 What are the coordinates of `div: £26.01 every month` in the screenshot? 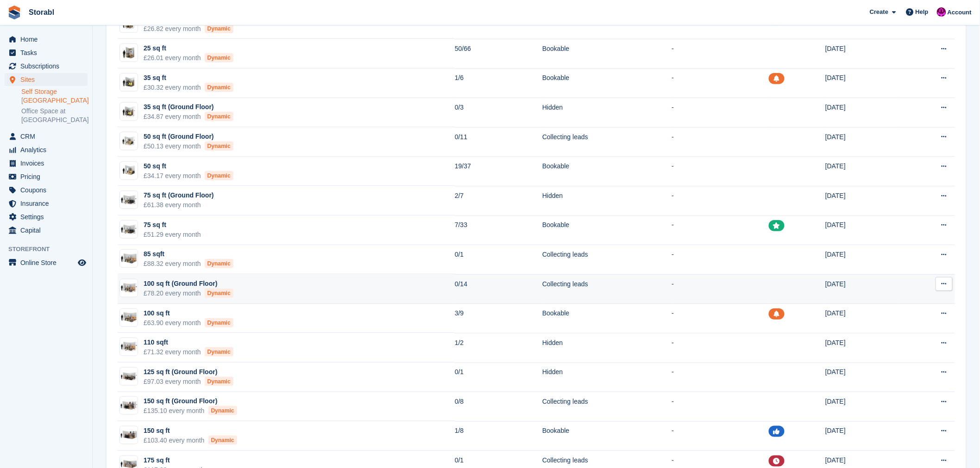 It's located at (189, 58).